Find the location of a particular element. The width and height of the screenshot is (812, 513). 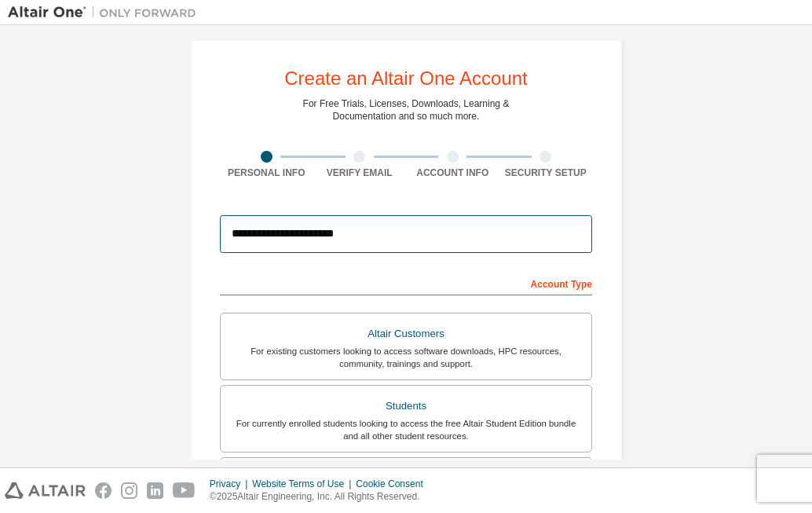

div: For currently enrolled students looking to access the free Altair Student Edition bundle and all ... is located at coordinates (406, 429).